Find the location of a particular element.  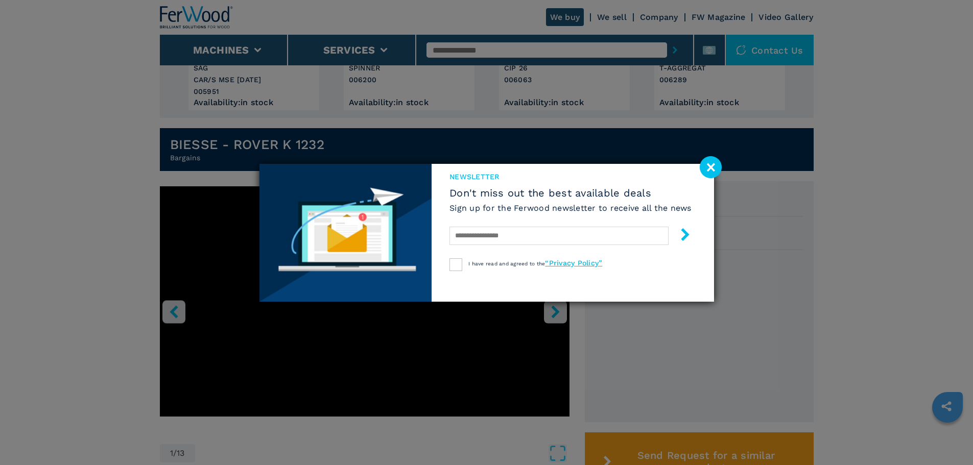

img: Newsletter image is located at coordinates (346, 233).